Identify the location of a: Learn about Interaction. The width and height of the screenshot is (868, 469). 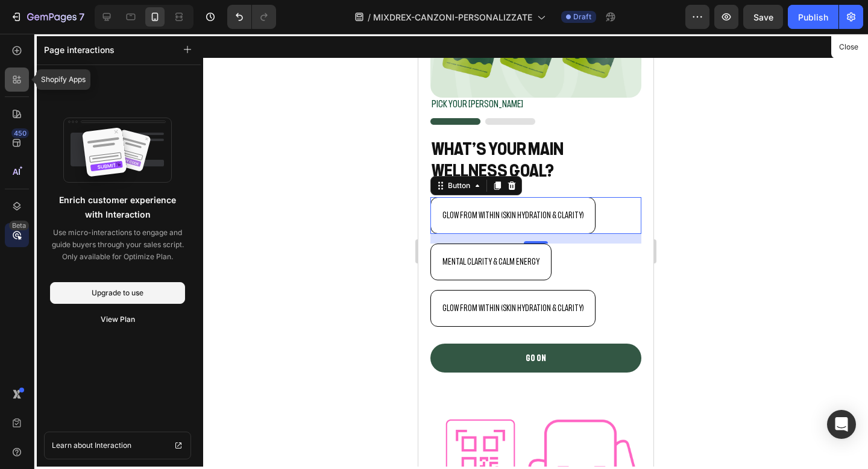
(118, 446).